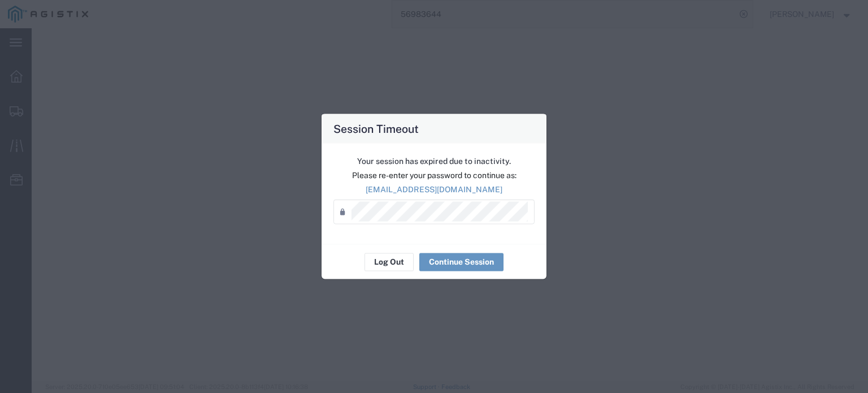  Describe the element at coordinates (434, 174) in the screenshot. I see `p: Please re-enter your password to continue as:` at that location.